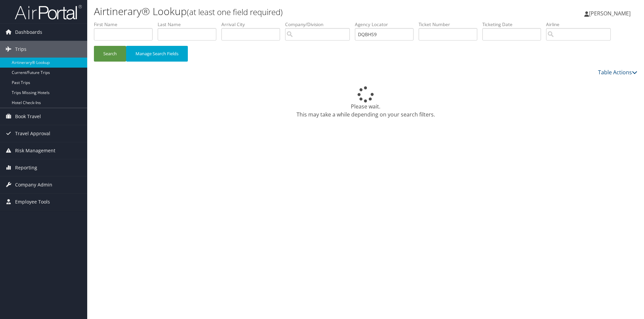  What do you see at coordinates (617, 72) in the screenshot?
I see `a: Table Actions` at bounding box center [617, 72].